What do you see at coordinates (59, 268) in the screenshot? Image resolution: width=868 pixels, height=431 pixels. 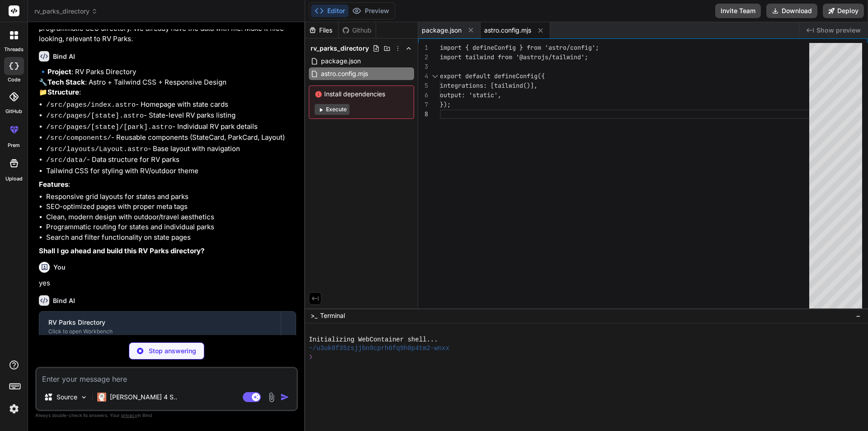 I see `h6: You` at bounding box center [59, 268].